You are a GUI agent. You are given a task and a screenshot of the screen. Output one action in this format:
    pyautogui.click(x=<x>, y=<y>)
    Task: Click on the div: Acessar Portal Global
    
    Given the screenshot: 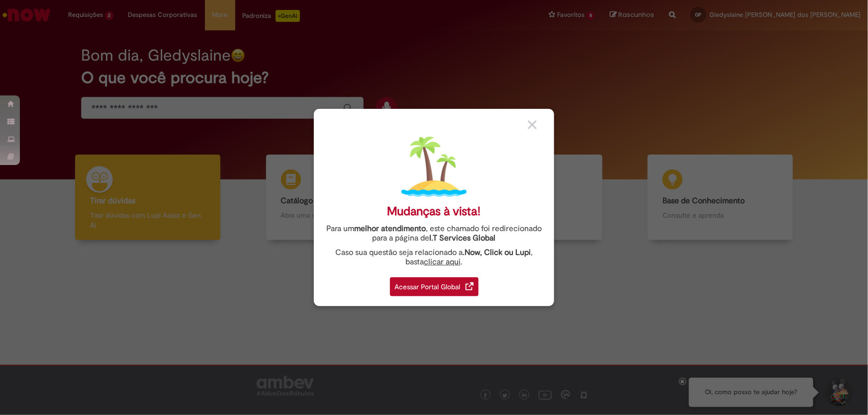 What is the action you would take?
    pyautogui.click(x=435, y=287)
    